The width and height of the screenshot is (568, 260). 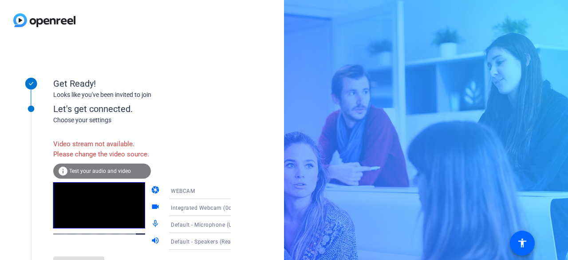 What do you see at coordinates (100, 171) in the screenshot?
I see `span: Test your audio and video` at bounding box center [100, 171].